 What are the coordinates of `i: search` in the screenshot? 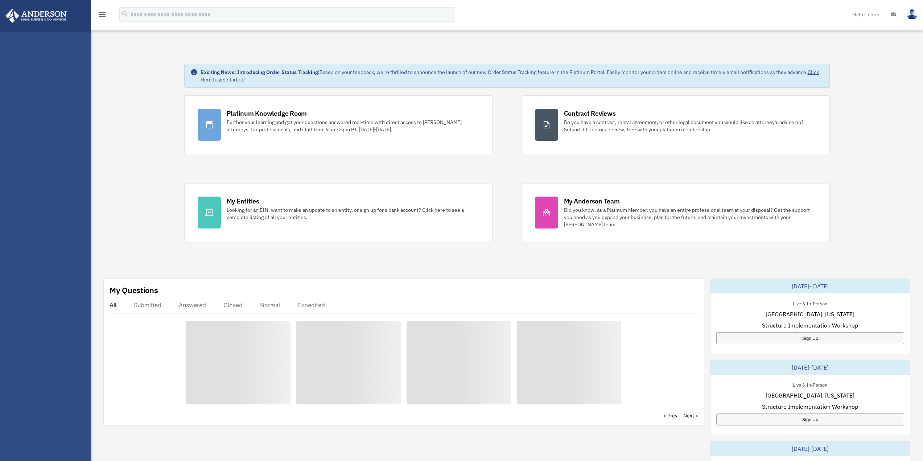 It's located at (125, 14).